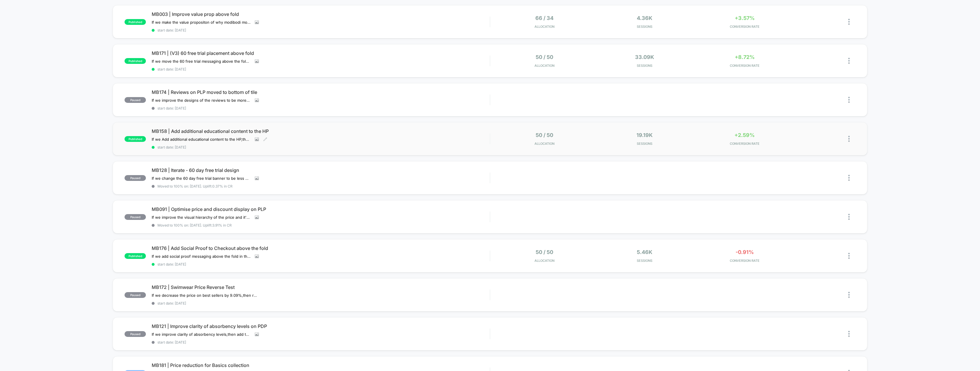 This screenshot has height=371, width=980. What do you see at coordinates (201, 22) in the screenshot?
I see `span: If we make the value propositon of why modibodi more clear above the fold,then conversions will i...` at bounding box center [201, 22].